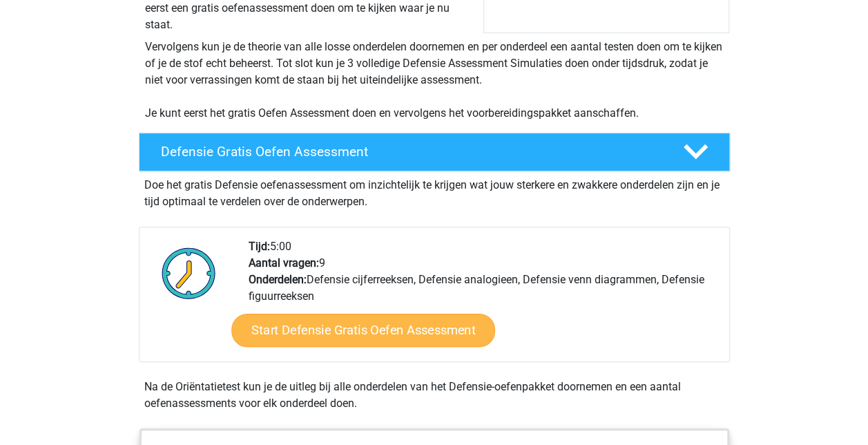 This screenshot has width=868, height=445. Describe the element at coordinates (411, 151) in the screenshot. I see `h4: Defensie Gratis Oefen Assessment` at that location.